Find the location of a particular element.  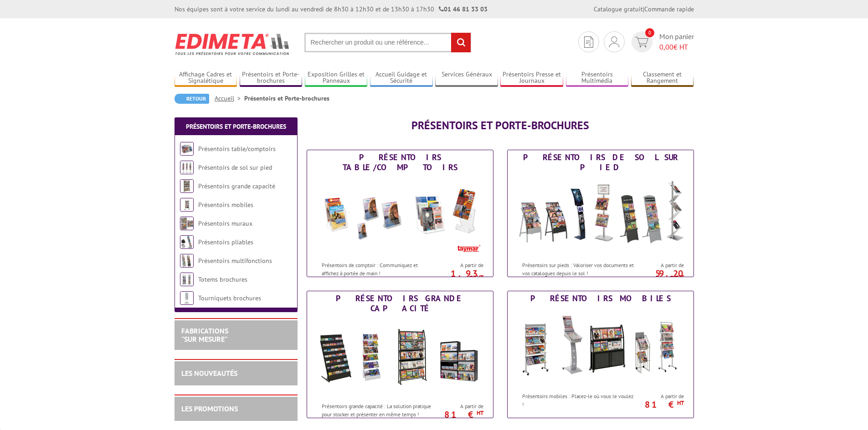

div: Présentoirs de sol sur pied is located at coordinates (601, 163).